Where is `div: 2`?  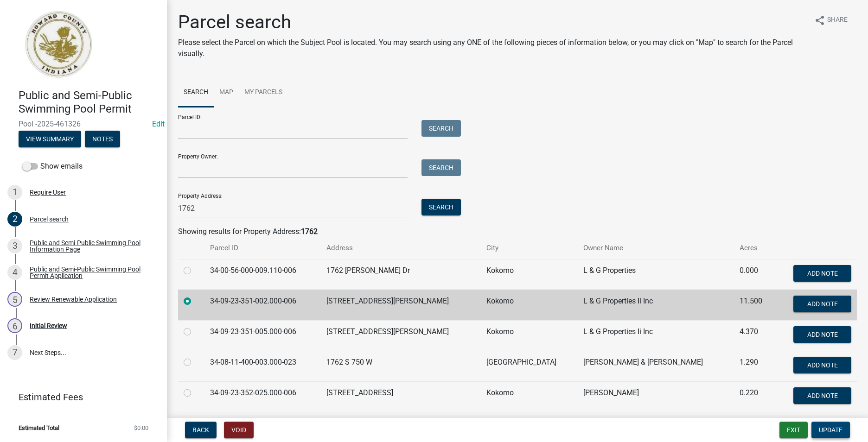
div: 2 is located at coordinates (15, 219).